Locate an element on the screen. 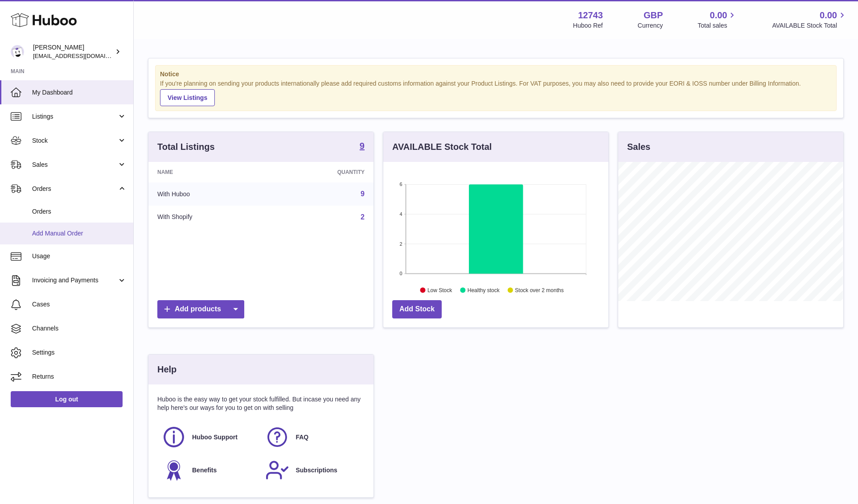  a: Log out is located at coordinates (67, 399).